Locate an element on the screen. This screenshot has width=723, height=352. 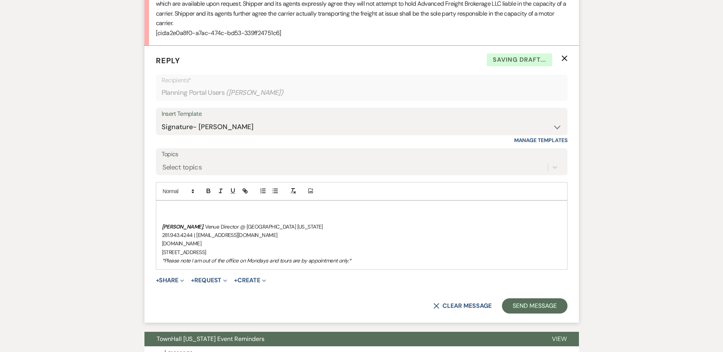
div: Insert Template is located at coordinates (362, 114).